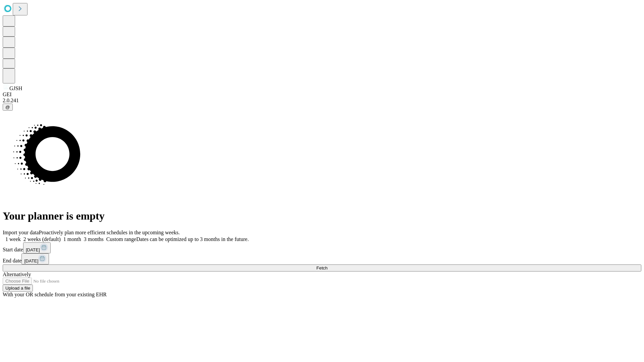  Describe the element at coordinates (322, 248) in the screenshot. I see `div: Start date` at that location.